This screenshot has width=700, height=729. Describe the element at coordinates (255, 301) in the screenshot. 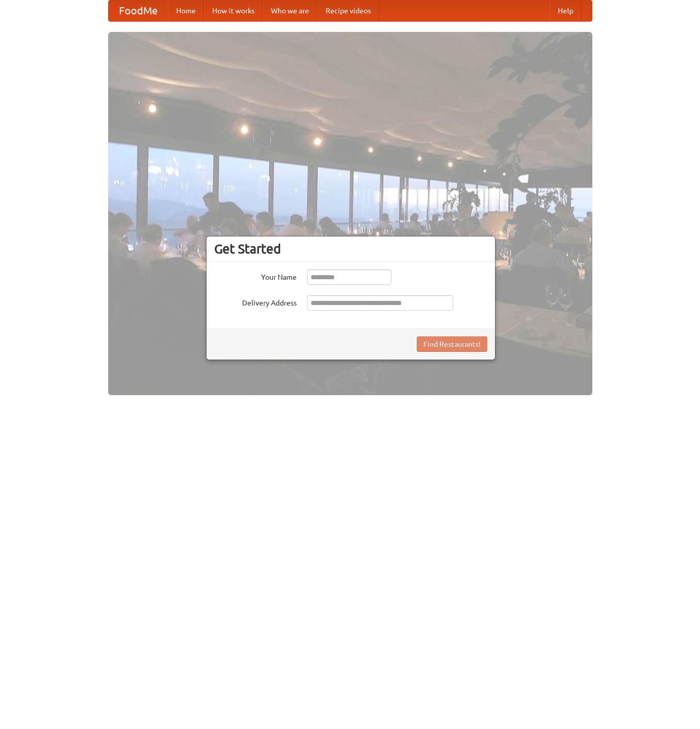

I see `label: Delivery Address` at that location.